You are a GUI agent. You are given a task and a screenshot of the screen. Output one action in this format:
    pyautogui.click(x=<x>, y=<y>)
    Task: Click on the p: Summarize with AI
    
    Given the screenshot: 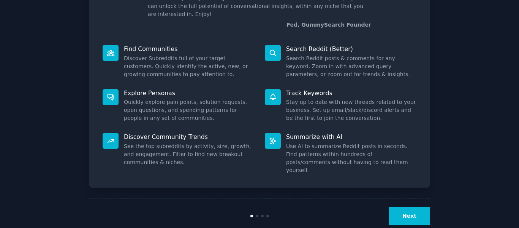 What is the action you would take?
    pyautogui.click(x=351, y=136)
    